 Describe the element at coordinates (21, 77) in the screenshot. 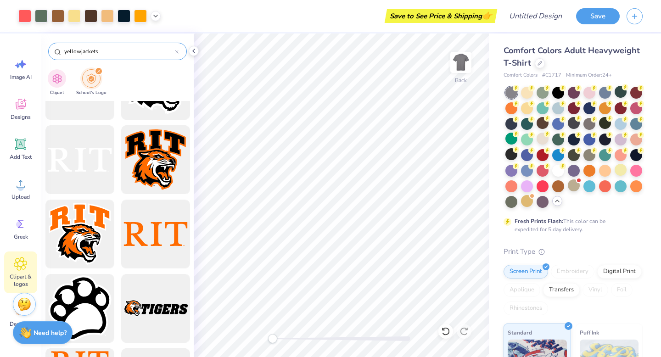

I see `span: Image AI` at that location.